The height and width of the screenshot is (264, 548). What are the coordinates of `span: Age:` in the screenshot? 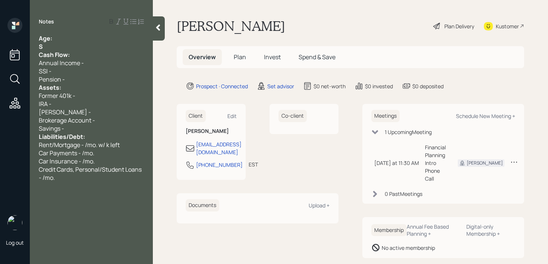 It's located at (46, 38).